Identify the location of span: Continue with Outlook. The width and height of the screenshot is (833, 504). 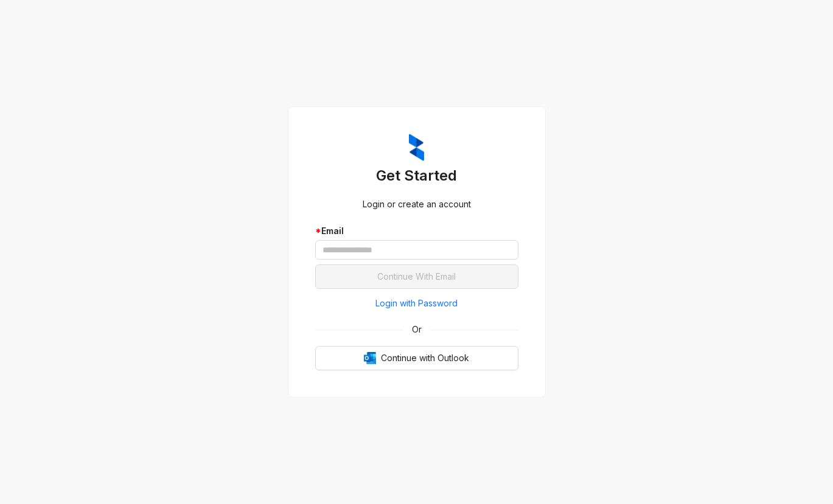
(425, 358).